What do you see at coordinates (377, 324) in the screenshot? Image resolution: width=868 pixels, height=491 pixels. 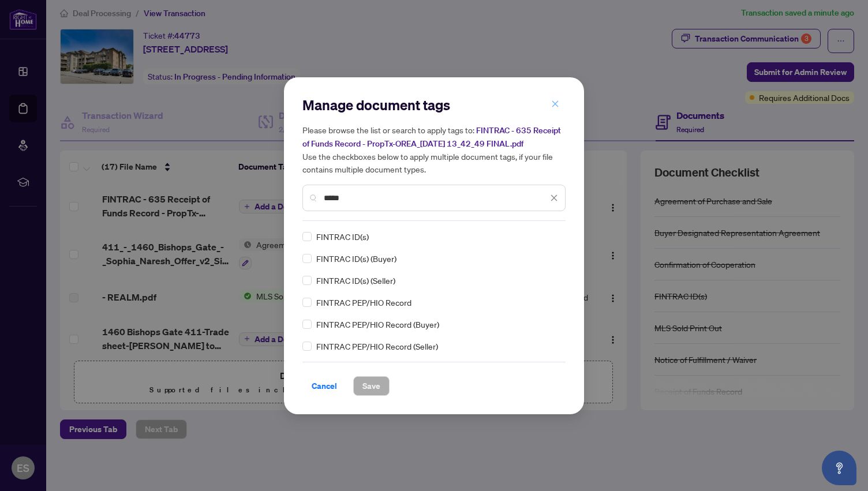 I see `span: FINTRAC PEP/HIO Record (Buyer)` at bounding box center [377, 324].